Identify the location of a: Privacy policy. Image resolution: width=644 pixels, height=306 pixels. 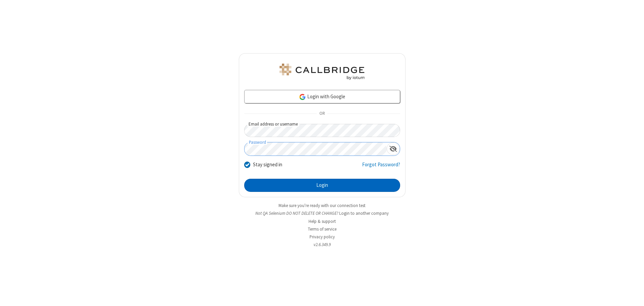
(322, 237).